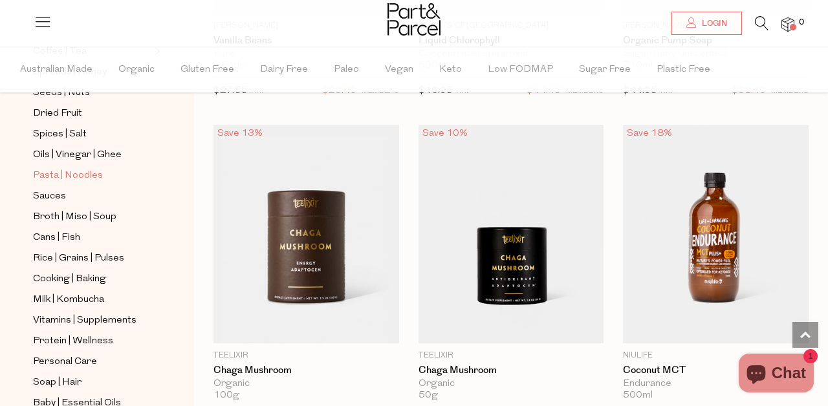 The width and height of the screenshot is (828, 406). Describe the element at coordinates (92, 175) in the screenshot. I see `a: Pasta | Noodles` at that location.